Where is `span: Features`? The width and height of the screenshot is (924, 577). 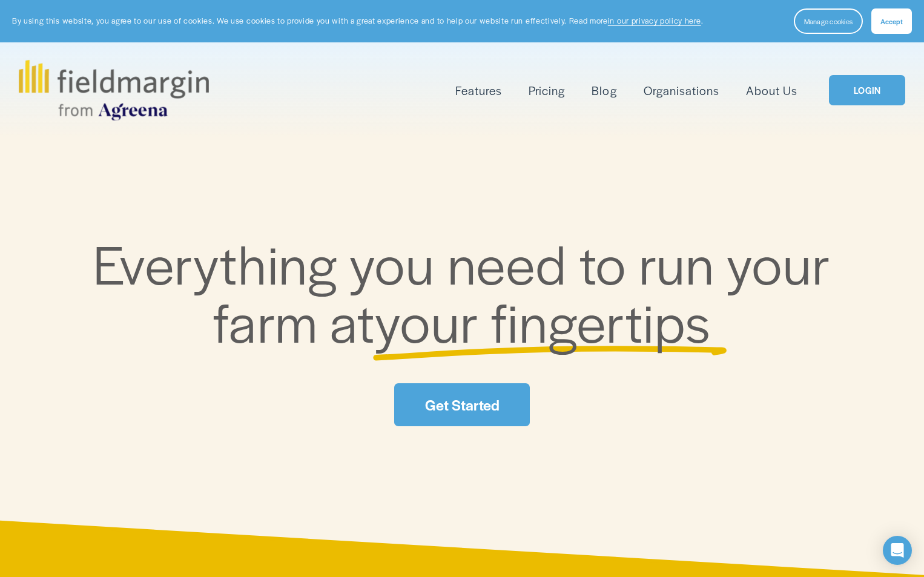
span: Features is located at coordinates (479, 91).